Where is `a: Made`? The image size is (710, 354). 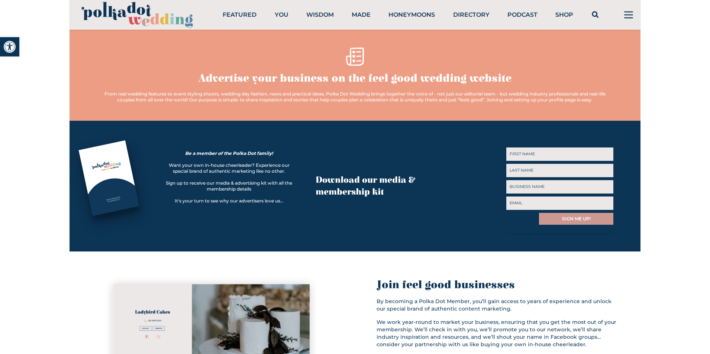 a: Made is located at coordinates (361, 14).